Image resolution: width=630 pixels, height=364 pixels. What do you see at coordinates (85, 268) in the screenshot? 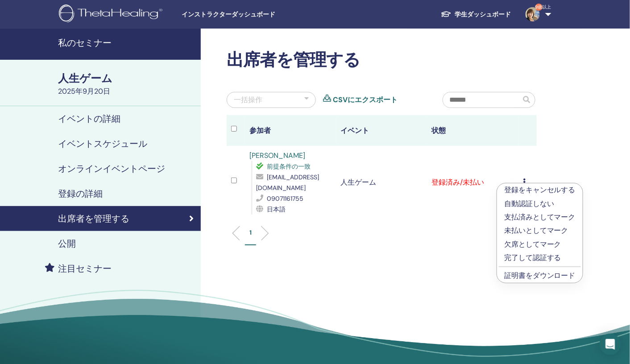
I see `font: 注目セミナー` at bounding box center [85, 268].